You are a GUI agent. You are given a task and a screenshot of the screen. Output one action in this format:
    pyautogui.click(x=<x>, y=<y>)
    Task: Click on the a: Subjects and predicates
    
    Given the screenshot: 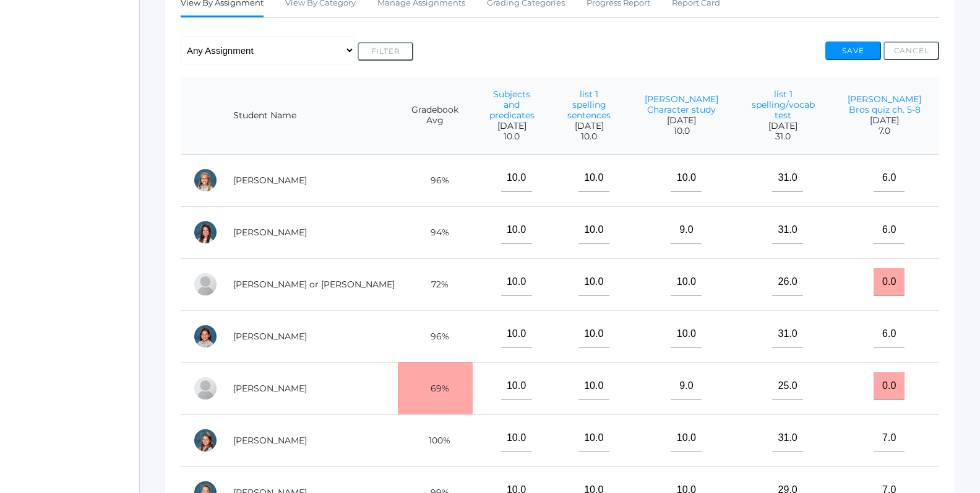 What is the action you would take?
    pyautogui.click(x=511, y=104)
    